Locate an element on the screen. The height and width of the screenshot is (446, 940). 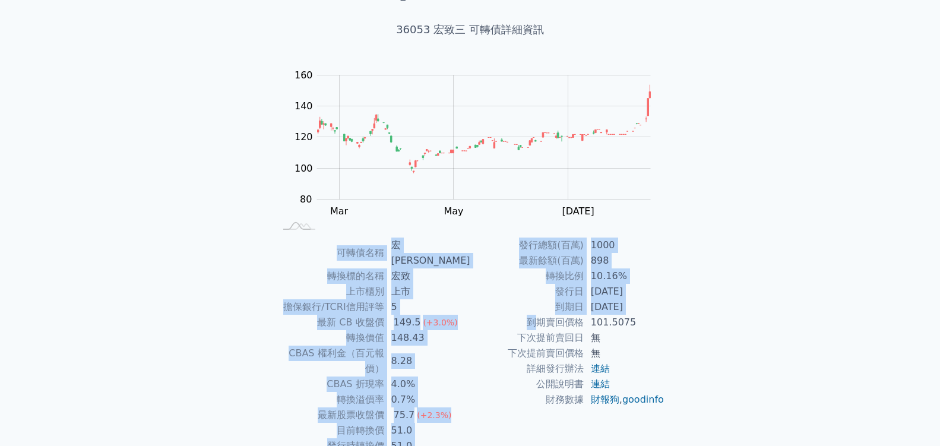
td: 到期賣回價格 is located at coordinates (527, 322).